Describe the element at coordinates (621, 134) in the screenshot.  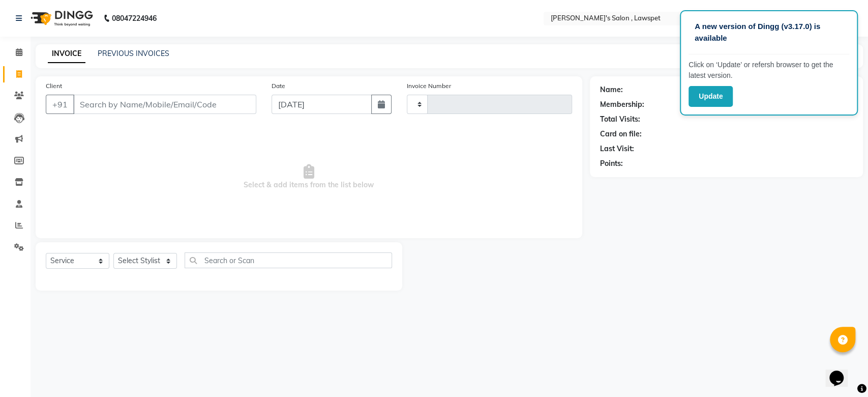
I see `div: Card on file:` at that location.